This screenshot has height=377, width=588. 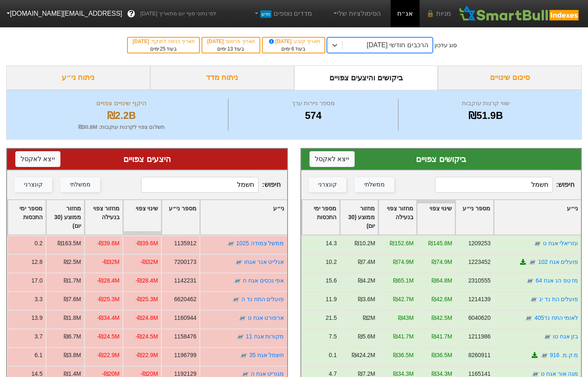 What do you see at coordinates (486, 115) in the screenshot?
I see `div: ₪51.9B` at bounding box center [486, 115].